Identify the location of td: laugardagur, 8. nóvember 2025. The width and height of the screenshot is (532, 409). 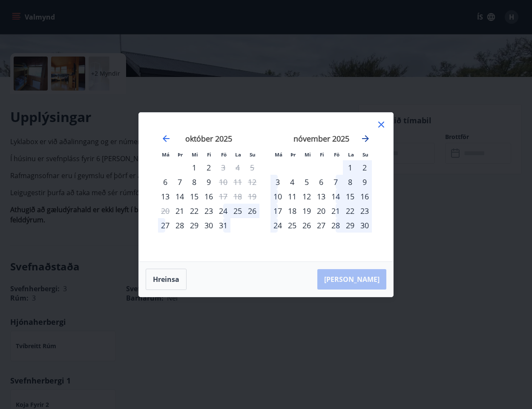
(350, 182).